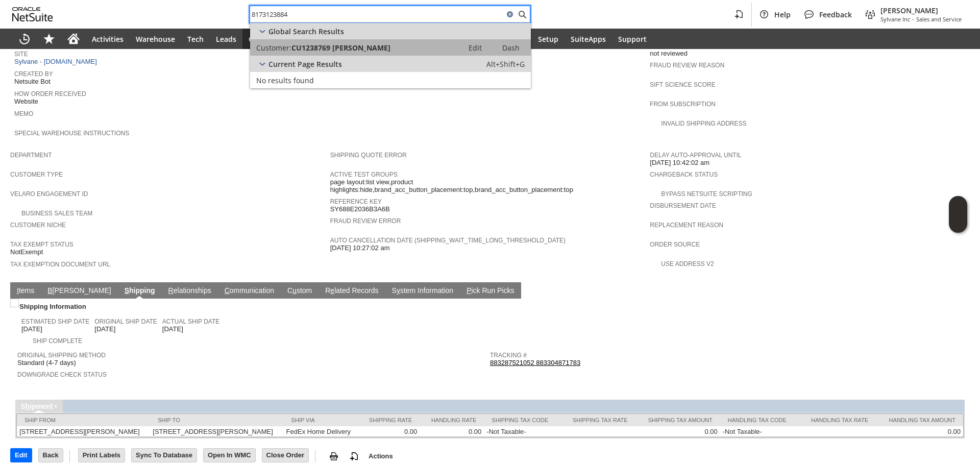  What do you see at coordinates (390, 80) in the screenshot?
I see `a: No results found` at bounding box center [390, 80].